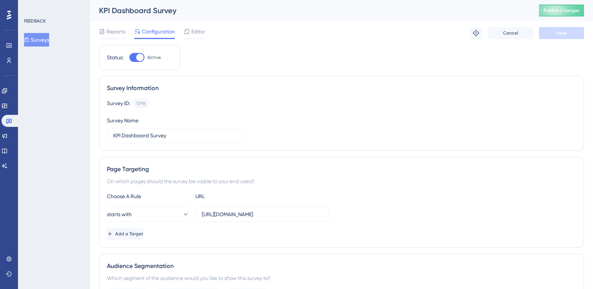 The height and width of the screenshot is (289, 593). What do you see at coordinates (148, 214) in the screenshot?
I see `button: starts with` at bounding box center [148, 214].